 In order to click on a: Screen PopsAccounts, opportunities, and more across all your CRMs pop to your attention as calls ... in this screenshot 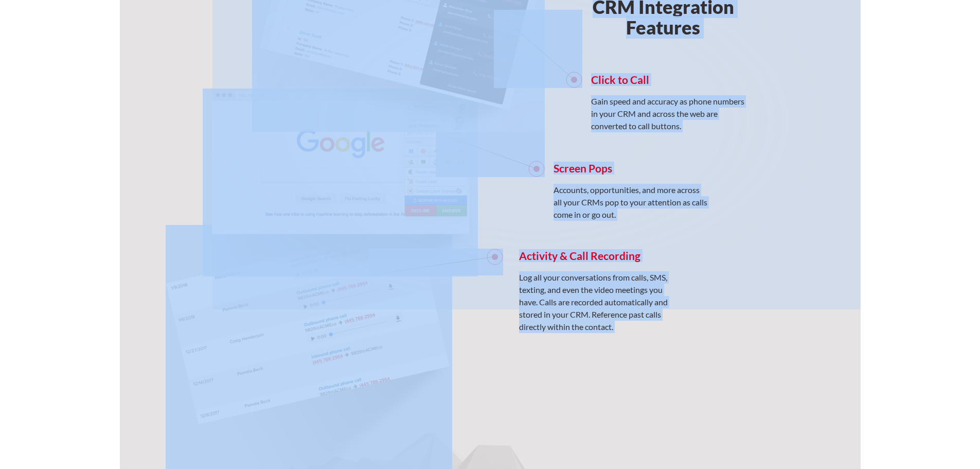, I will do `click(631, 193)`.